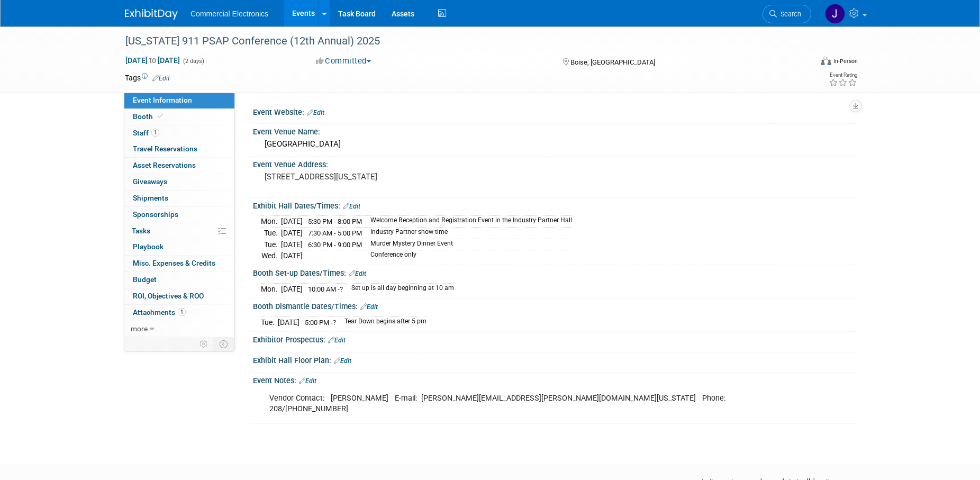  What do you see at coordinates (335, 221) in the screenshot?
I see `span: 5:30 PM - 8:00 PM` at bounding box center [335, 221].